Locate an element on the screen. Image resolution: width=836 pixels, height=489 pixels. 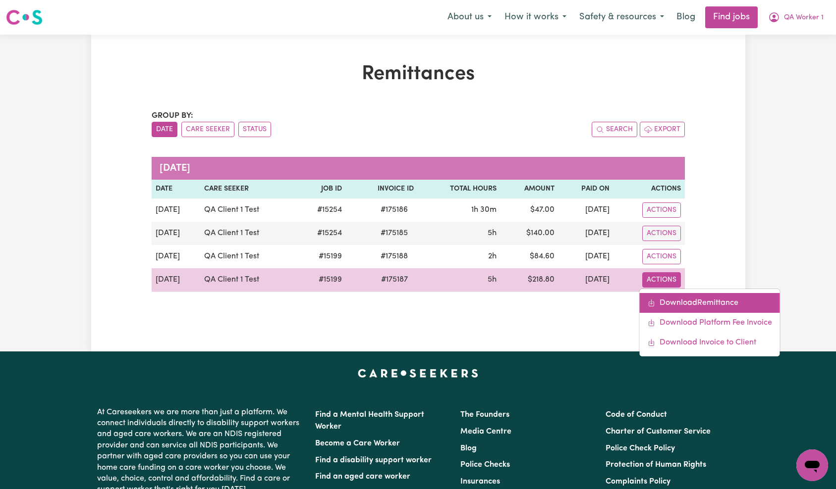
a: The Founders is located at coordinates (485, 415).